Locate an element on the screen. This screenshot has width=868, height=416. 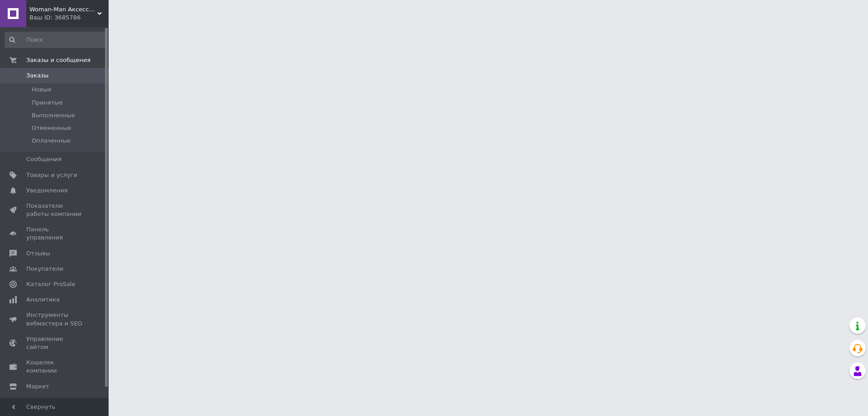
span: Отмененные is located at coordinates (51, 128).